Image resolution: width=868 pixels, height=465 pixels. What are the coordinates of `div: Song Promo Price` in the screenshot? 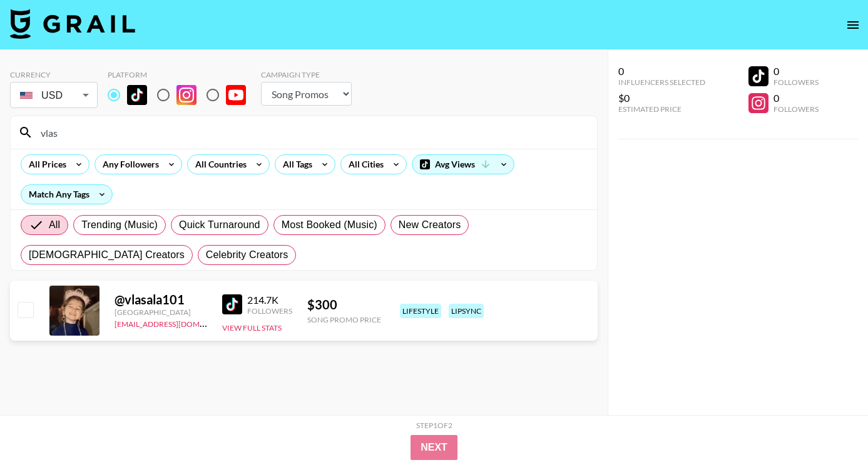 It's located at (344, 320).